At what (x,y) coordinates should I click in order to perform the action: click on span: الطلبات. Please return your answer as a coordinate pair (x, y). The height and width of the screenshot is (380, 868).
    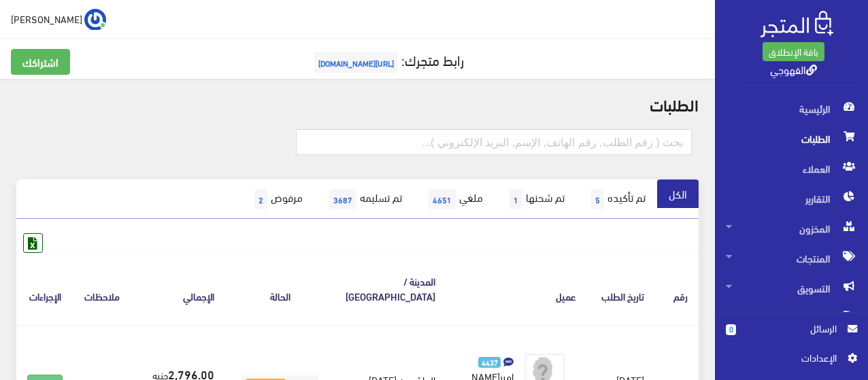
    Looking at the image, I should click on (791, 138).